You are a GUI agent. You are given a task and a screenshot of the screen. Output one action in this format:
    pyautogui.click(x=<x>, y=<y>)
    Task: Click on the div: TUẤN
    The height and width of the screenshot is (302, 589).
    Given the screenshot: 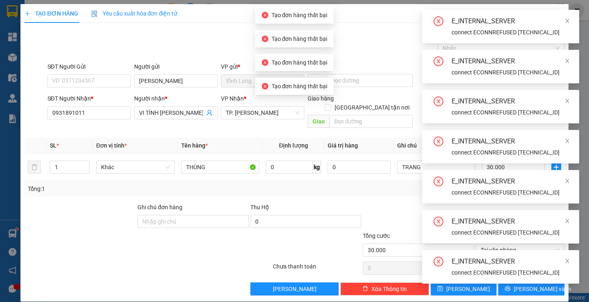 What is the action you would take?
    pyautogui.click(x=86, y=31)
    